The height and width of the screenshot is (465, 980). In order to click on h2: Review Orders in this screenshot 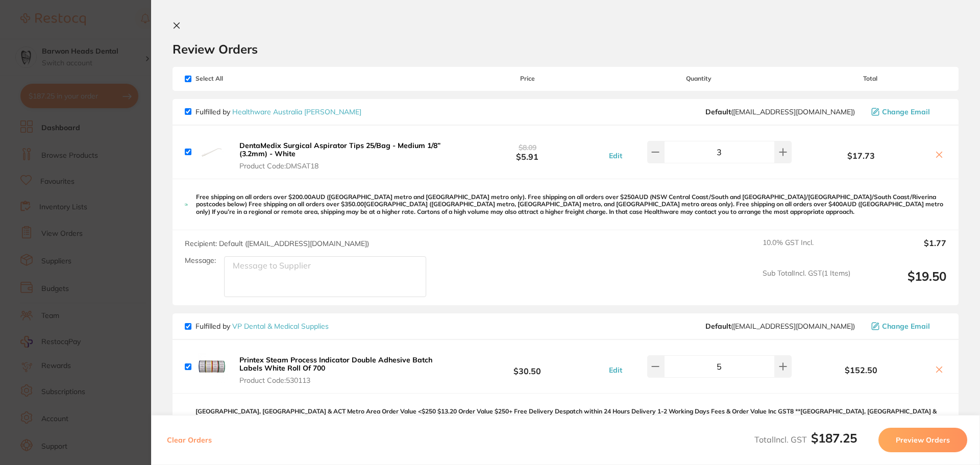, I will do `click(566, 49)`.